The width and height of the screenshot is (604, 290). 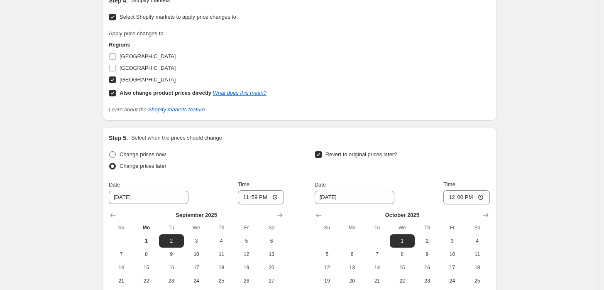 I want to click on button: Sunday October 5 2025, so click(x=327, y=254).